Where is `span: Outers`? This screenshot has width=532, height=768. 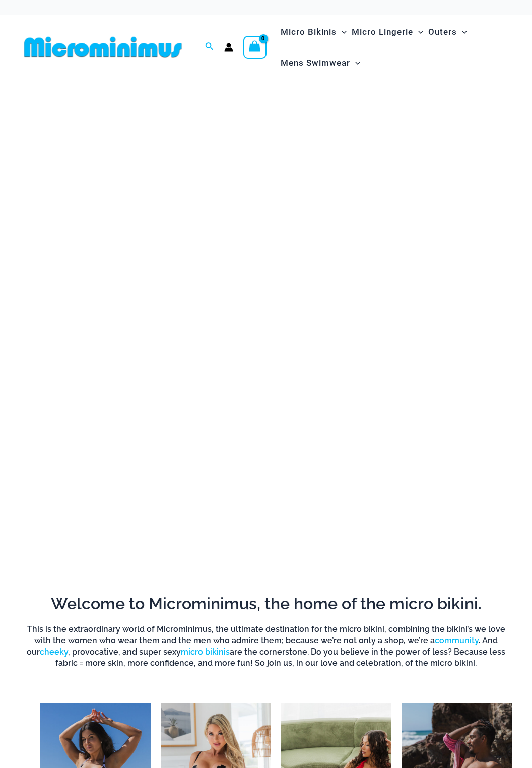
span: Outers is located at coordinates (442, 32).